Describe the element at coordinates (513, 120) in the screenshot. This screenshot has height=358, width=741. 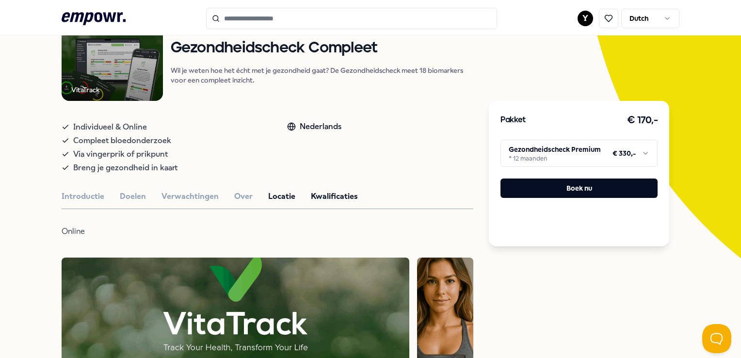
I see `h3: Pakket` at that location.